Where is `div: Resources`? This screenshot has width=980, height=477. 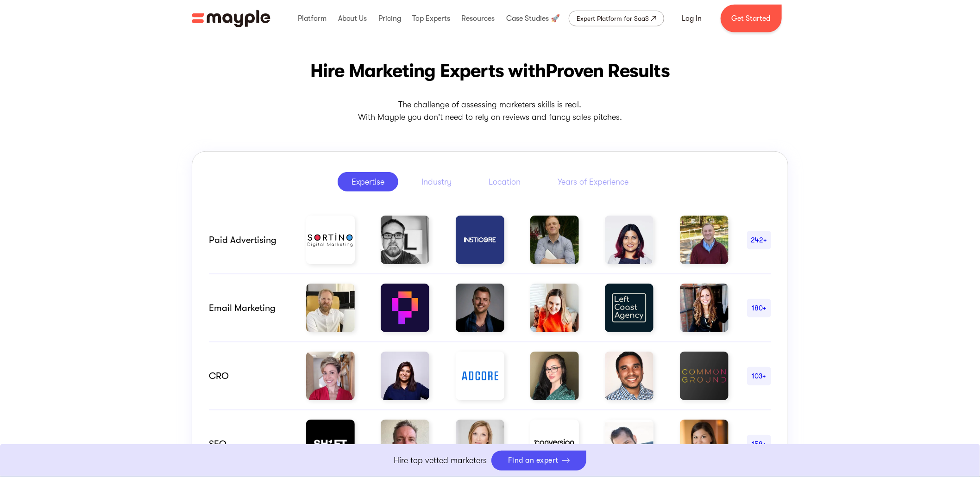 div: Resources is located at coordinates (478, 19).